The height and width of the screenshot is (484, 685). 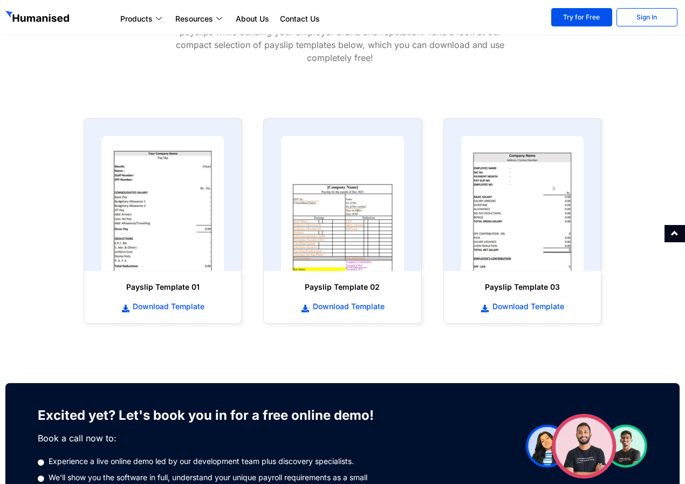 What do you see at coordinates (199, 461) in the screenshot?
I see `span: Experience a live online demo led by our development team plus discovery specialists.` at bounding box center [199, 461].